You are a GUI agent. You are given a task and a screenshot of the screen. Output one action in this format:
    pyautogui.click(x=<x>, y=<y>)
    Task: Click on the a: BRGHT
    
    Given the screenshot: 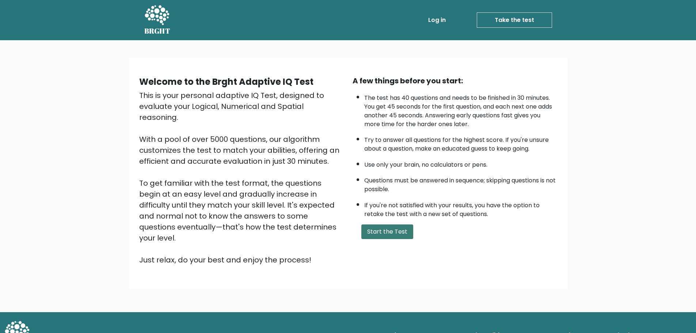 What is the action you would take?
    pyautogui.click(x=157, y=20)
    